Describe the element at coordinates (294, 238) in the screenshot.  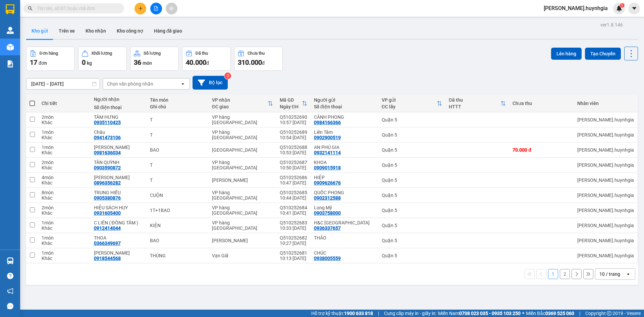
I see `div: Q510252682` at that location.